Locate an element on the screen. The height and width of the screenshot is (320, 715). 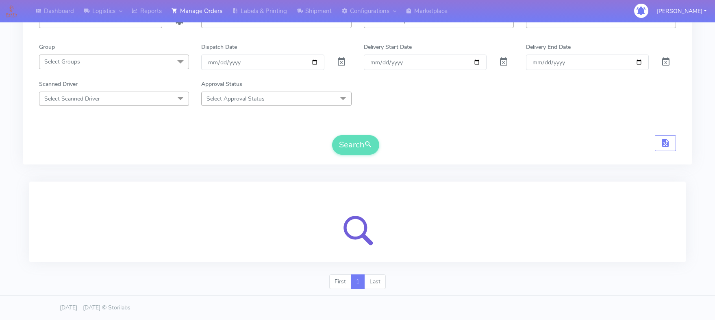
label: Dispatch Date is located at coordinates (219, 47).